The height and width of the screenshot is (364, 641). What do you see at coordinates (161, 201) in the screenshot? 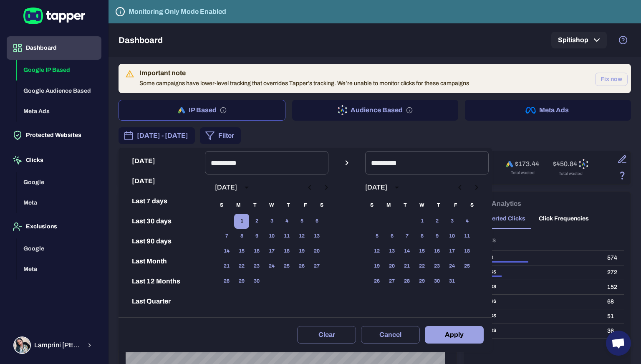
I see `button: Last 7 days` at bounding box center [161, 201].